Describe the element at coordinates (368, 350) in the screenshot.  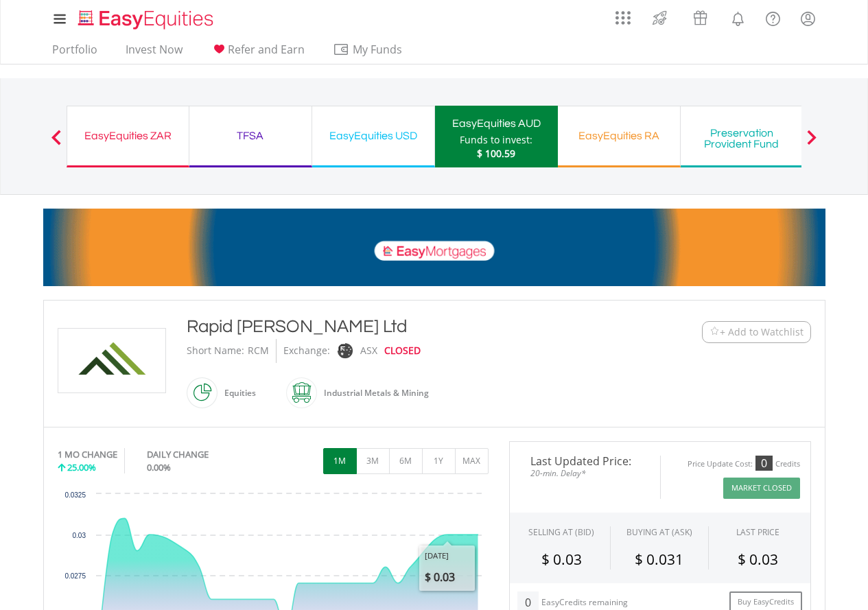
I see `div: ASX` at that location.